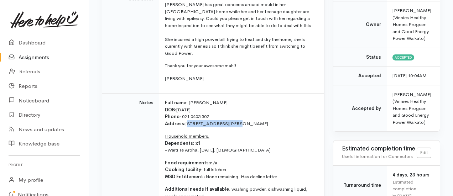  I want to click on span: Cooking facility, so click(183, 169).